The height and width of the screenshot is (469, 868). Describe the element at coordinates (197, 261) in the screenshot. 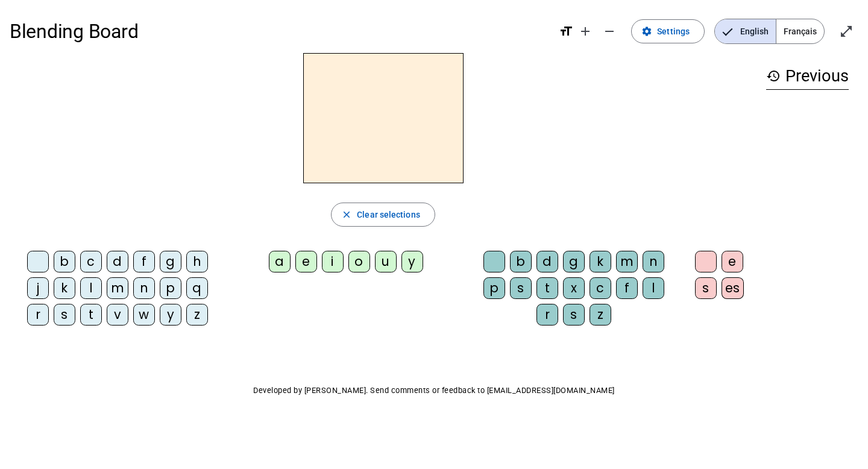

I see `div: h` at that location.